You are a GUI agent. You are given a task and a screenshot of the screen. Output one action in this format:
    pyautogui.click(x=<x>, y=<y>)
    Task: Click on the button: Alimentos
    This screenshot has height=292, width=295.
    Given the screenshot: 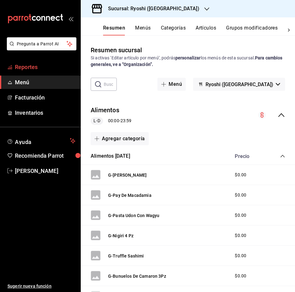 What is the action you would take?
    pyautogui.click(x=105, y=110)
    